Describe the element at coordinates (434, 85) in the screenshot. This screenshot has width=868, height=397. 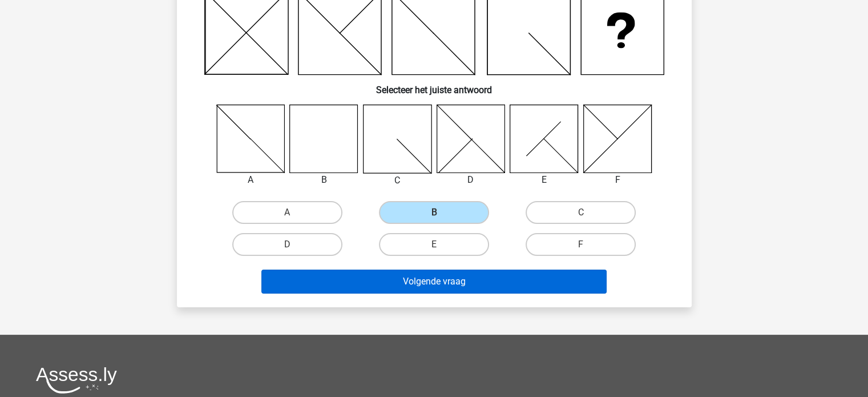
I see `h6: Selecteer het juiste antwoord` at that location.